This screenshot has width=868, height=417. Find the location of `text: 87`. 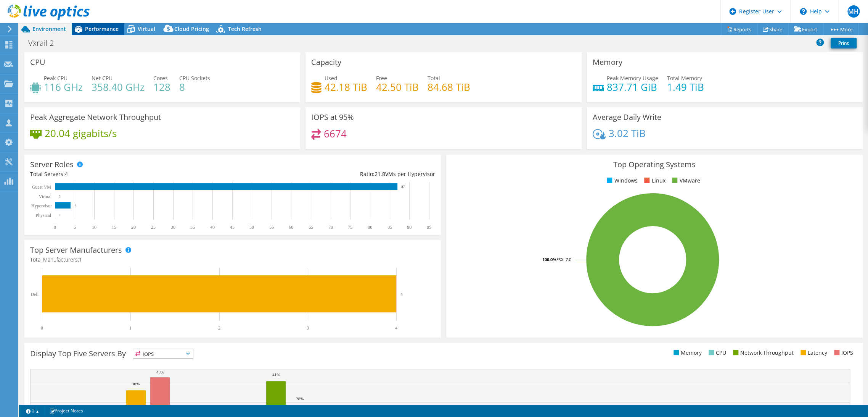

text: 87 is located at coordinates (403, 187).